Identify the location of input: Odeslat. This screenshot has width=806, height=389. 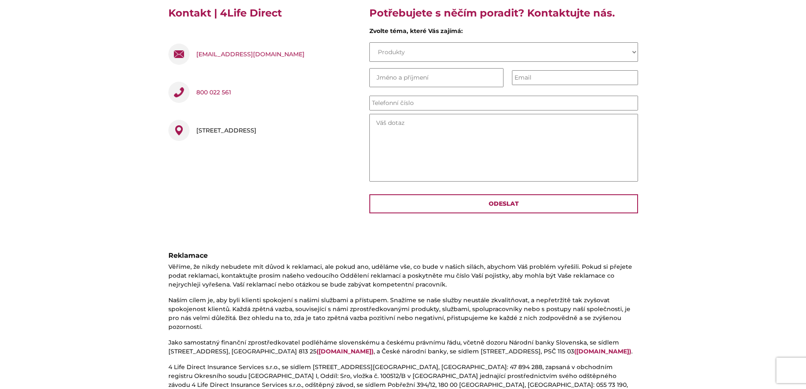
(504, 204).